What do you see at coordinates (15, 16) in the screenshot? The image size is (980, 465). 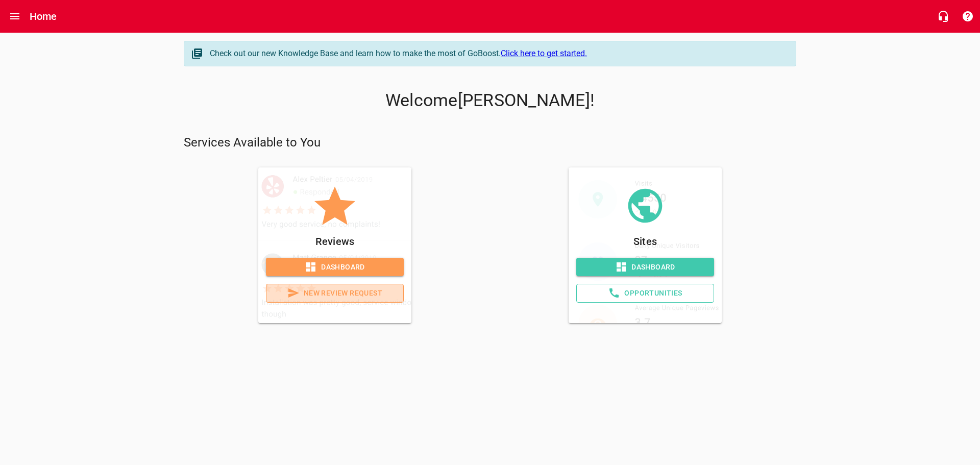 I see `button: Open drawer` at bounding box center [15, 16].